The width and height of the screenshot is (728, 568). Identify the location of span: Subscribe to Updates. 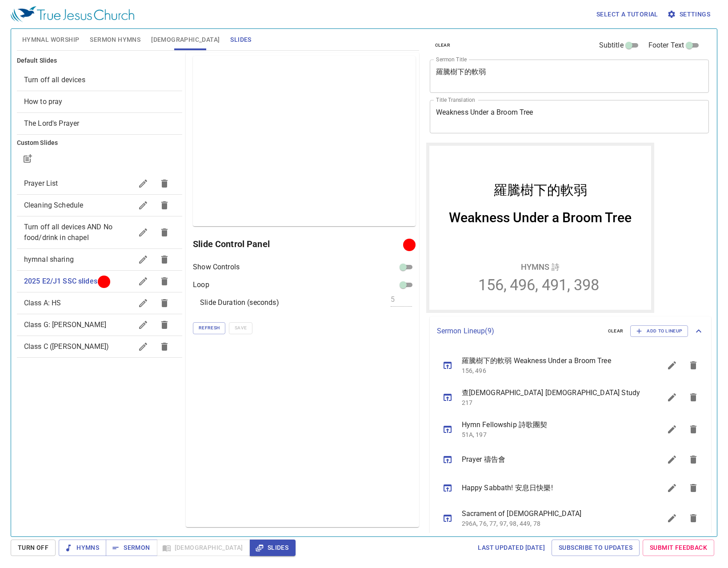
(595, 547).